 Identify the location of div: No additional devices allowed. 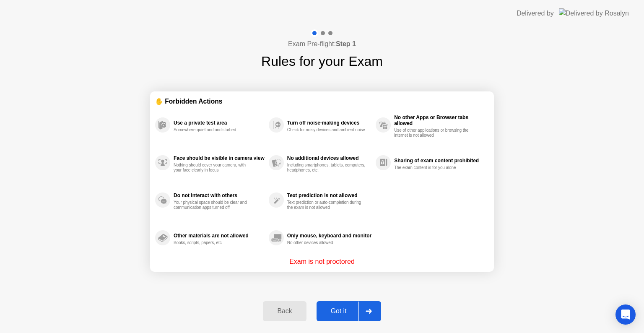
(329, 158).